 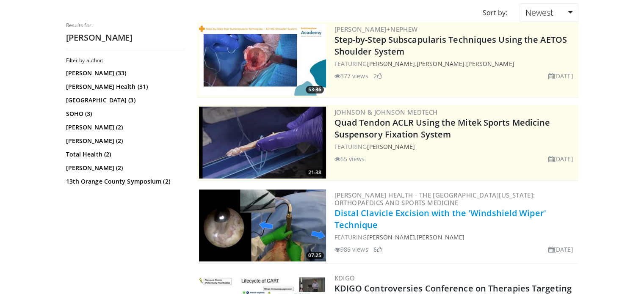 I want to click on a: Newest, so click(x=548, y=13).